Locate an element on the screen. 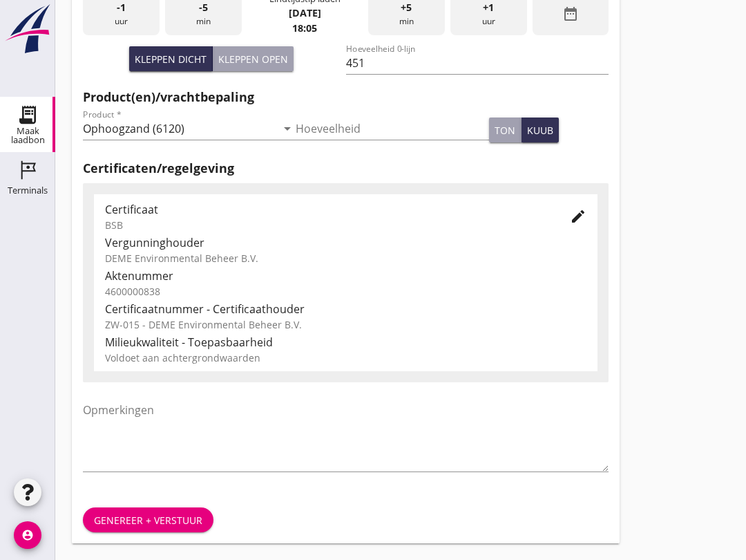  i: date_range is located at coordinates (570, 14).